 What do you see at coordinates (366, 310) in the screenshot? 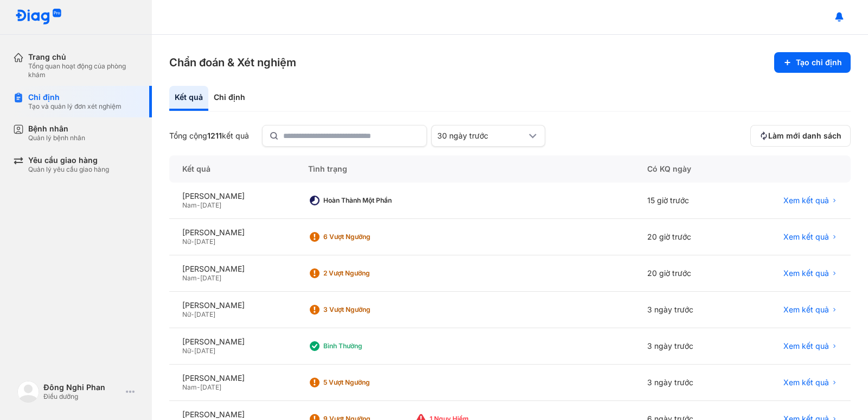
I see `div: 3 Vượt ngưỡng` at bounding box center [366, 310].